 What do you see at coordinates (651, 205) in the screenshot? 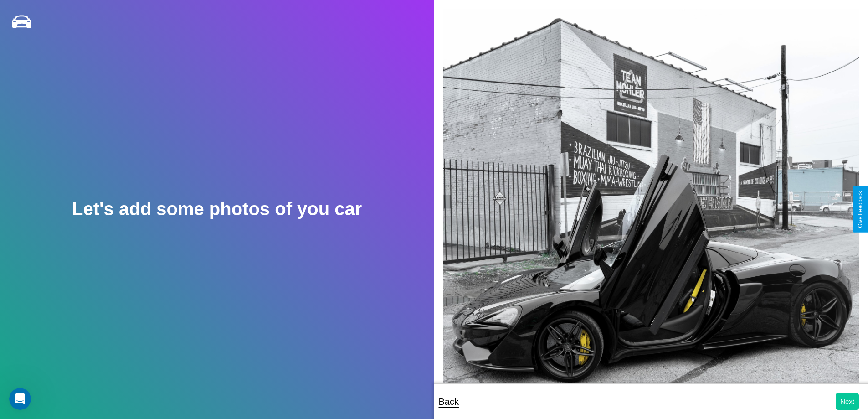
I see `img: posted` at bounding box center [651, 205].